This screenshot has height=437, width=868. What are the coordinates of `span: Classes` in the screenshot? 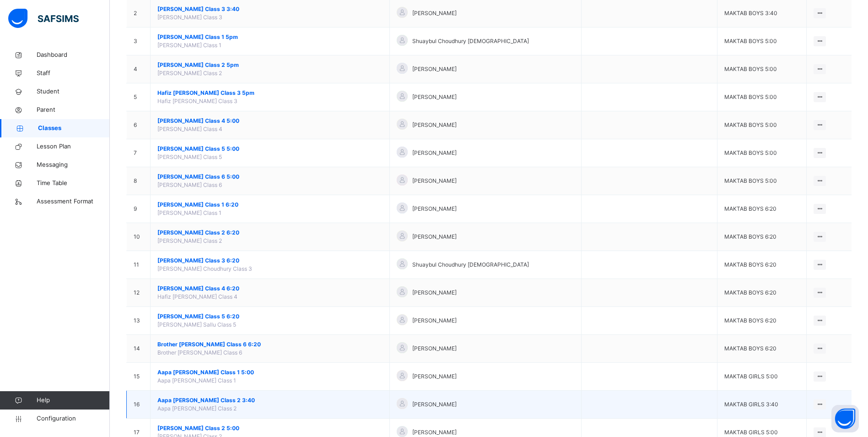 It's located at (73, 128).